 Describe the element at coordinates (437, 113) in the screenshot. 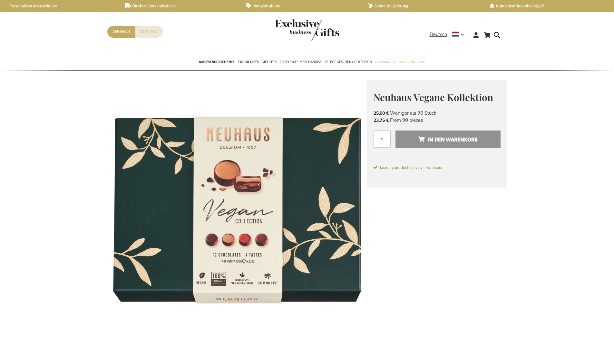

I see `li: Weniger als 90 Stück` at that location.